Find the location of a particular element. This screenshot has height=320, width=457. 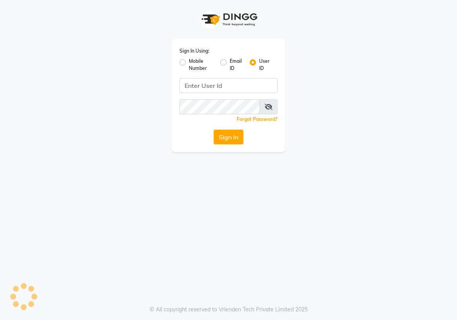

img: logo1.svg is located at coordinates (228, 19).